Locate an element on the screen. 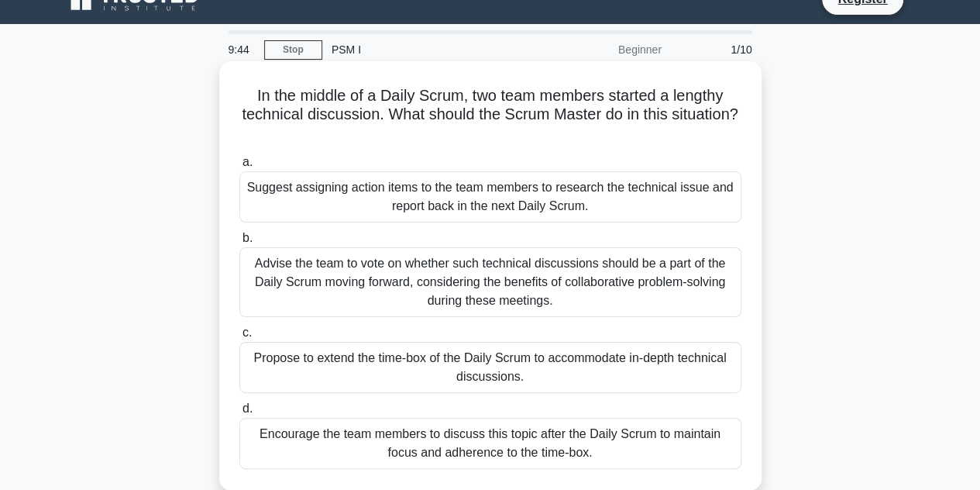  div: Advise the team to vote on whether such technical discussions should be a part of the Daily Scrum... is located at coordinates (490, 283).